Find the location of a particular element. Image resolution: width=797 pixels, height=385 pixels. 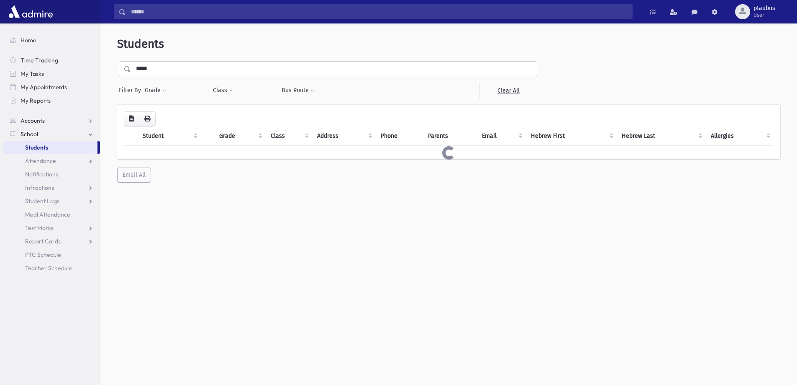

a: My Tasks is located at coordinates (51, 74).